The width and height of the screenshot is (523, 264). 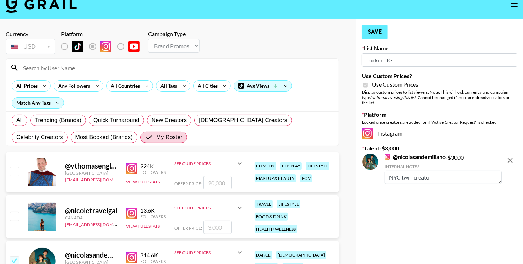 What do you see at coordinates (375, 32) in the screenshot?
I see `button: Save` at bounding box center [375, 32].